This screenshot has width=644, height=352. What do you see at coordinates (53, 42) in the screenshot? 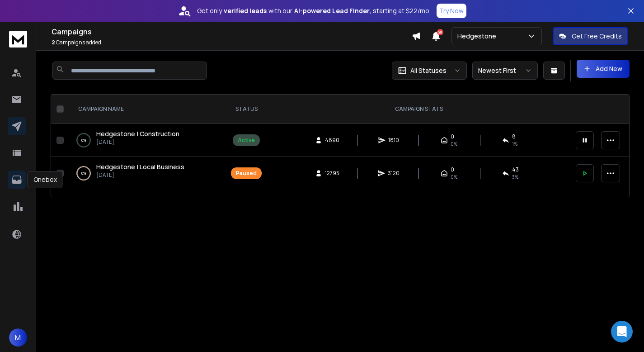
I see `span: 2` at bounding box center [53, 42].